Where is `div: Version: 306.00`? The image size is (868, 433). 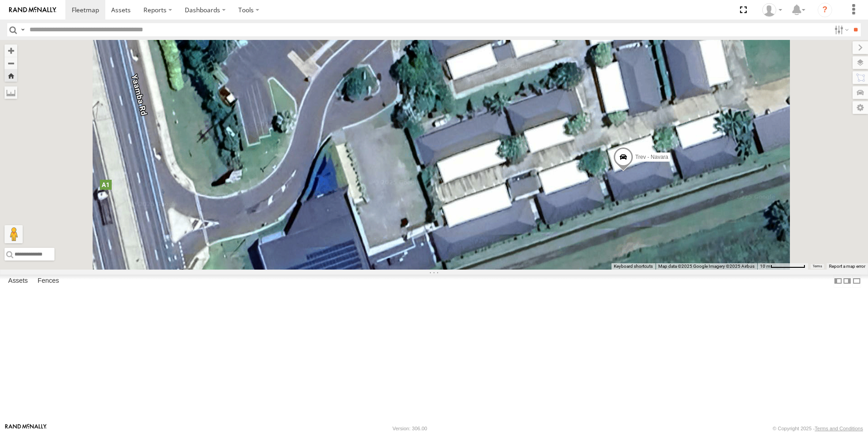 div: Version: 306.00 is located at coordinates (410, 428).